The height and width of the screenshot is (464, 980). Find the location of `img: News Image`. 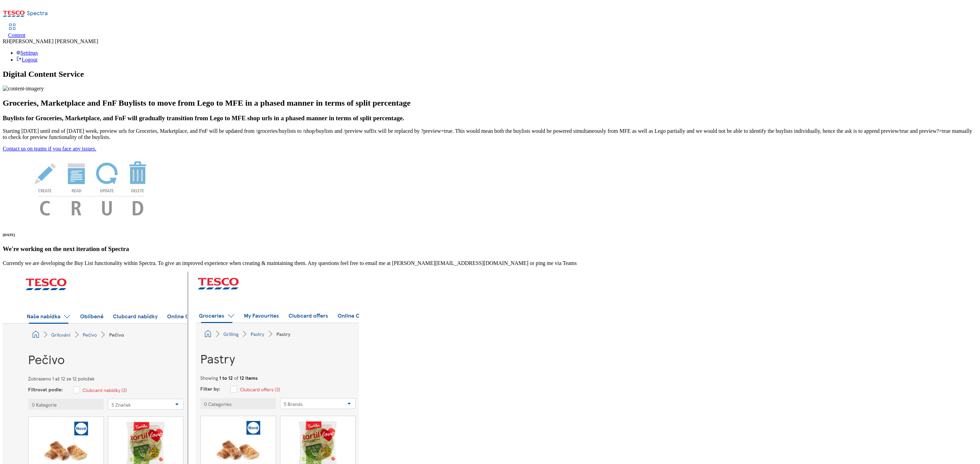

img: News Image is located at coordinates (91, 188).